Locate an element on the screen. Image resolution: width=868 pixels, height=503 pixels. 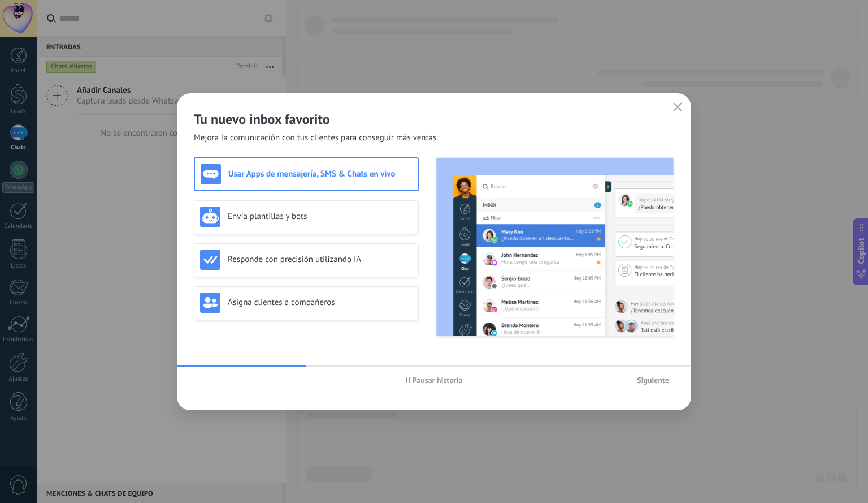
h3: Asigna clientes a compañeros is located at coordinates (320, 302).